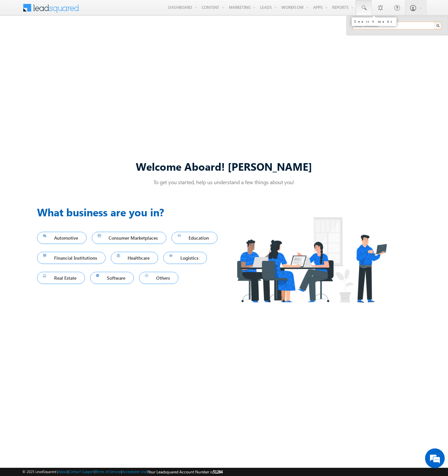  What do you see at coordinates (63, 471) in the screenshot?
I see `a: About` at bounding box center [63, 471].